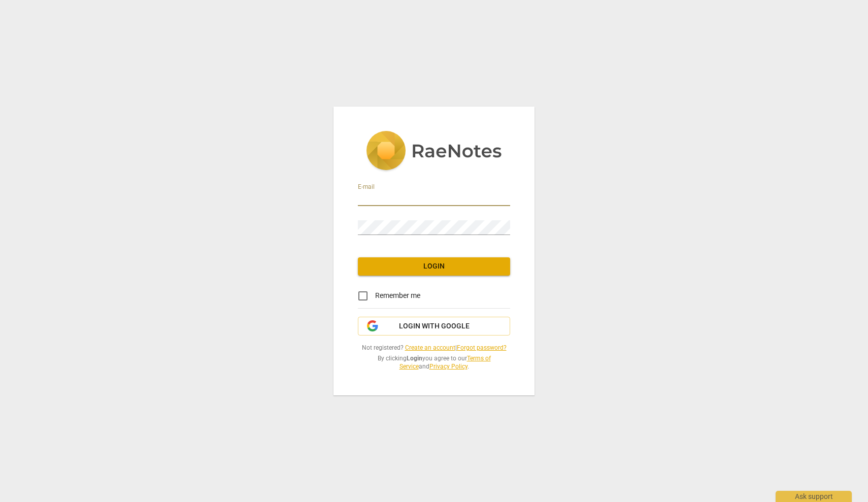 The image size is (868, 502). Describe the element at coordinates (430, 348) in the screenshot. I see `a: Create an account` at that location.